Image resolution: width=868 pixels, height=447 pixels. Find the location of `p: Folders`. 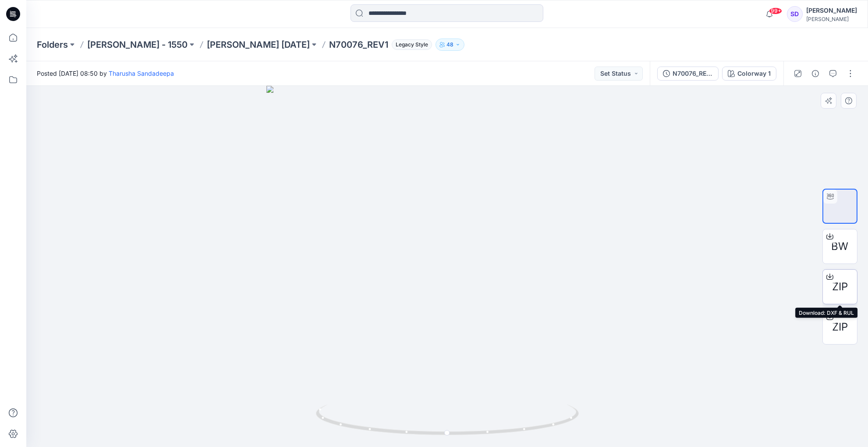

p: Folders is located at coordinates (52, 44).